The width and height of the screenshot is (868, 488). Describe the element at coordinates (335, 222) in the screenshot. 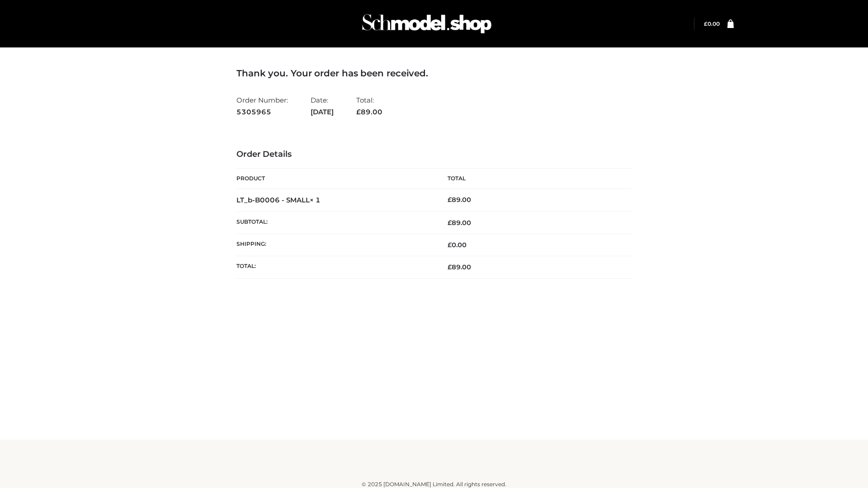

I see `th: Subtotal:` at that location.